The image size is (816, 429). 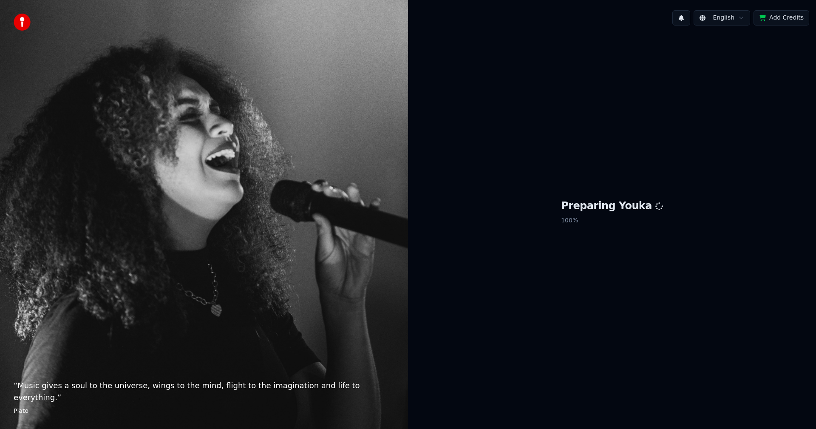 What do you see at coordinates (612, 206) in the screenshot?
I see `h1: Preparing Youka` at bounding box center [612, 206].